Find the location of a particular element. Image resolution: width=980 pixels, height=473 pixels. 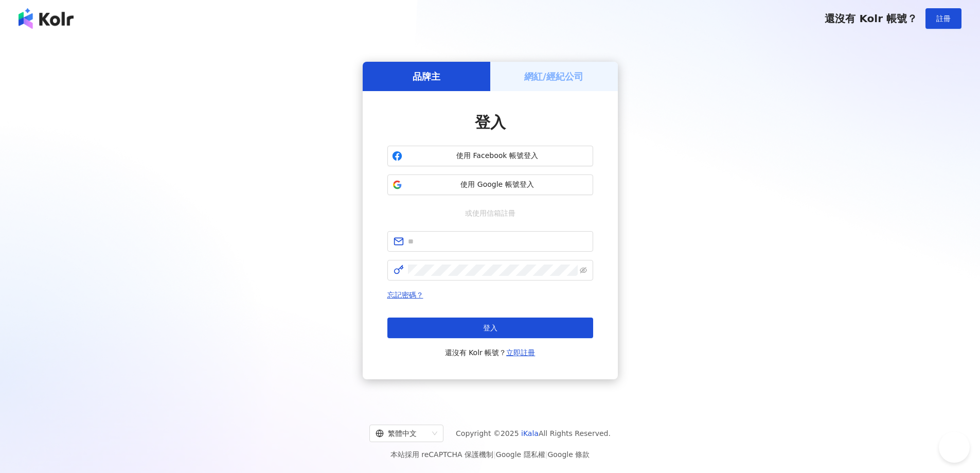

button: 使用 Google 帳號登入 is located at coordinates (490, 185).